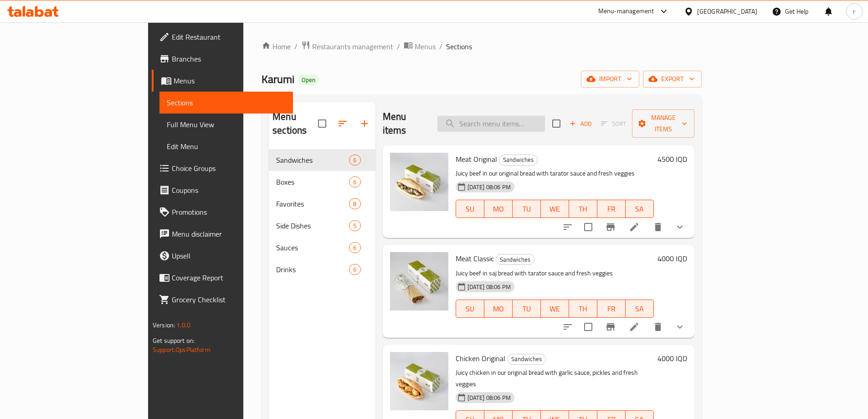  What do you see at coordinates (229, 59) in the screenshot?
I see `span: Branches` at bounding box center [229, 59].